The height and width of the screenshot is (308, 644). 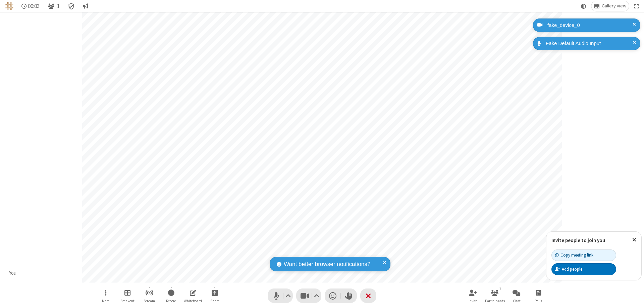 I want to click on span: Participants, so click(x=495, y=301).